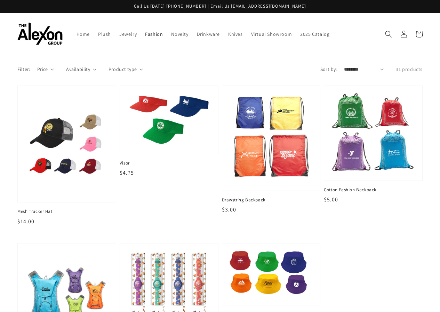  Describe the element at coordinates (83, 34) in the screenshot. I see `a: Home` at that location.